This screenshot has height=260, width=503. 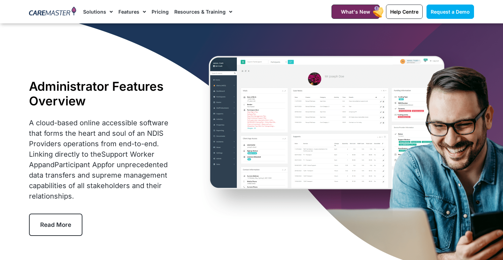 What do you see at coordinates (56, 225) in the screenshot?
I see `a: Read More` at bounding box center [56, 225].